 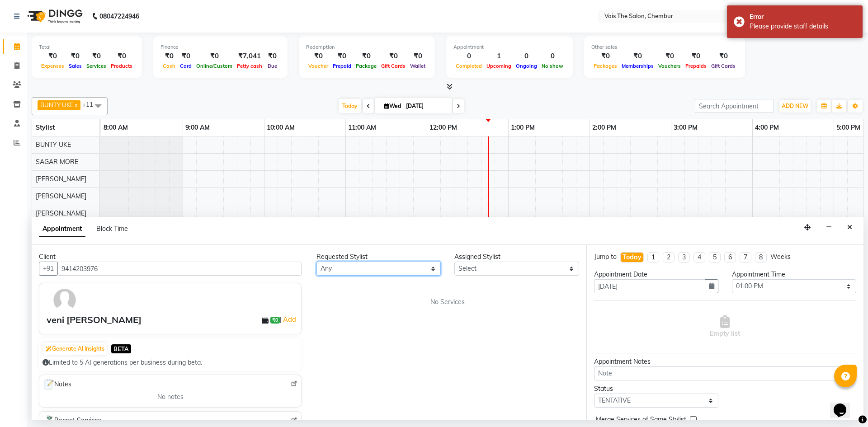 I want to click on span: Petty cash, so click(x=249, y=66).